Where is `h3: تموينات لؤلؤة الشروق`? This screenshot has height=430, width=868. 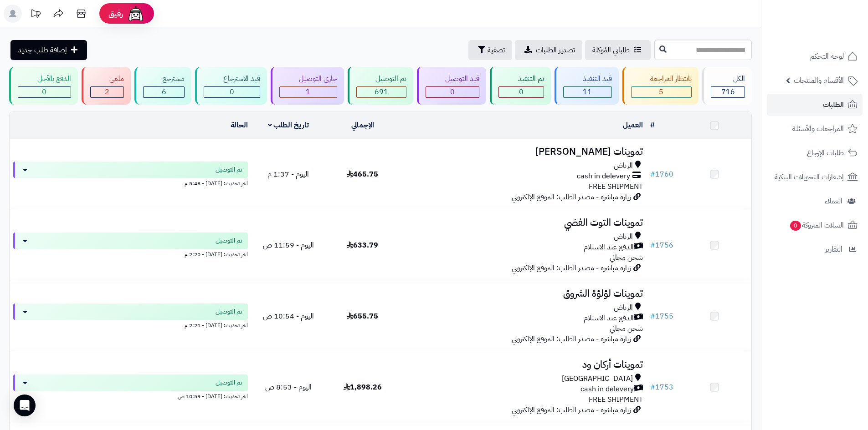 h3: تموينات لؤلؤة الشروق is located at coordinates (523, 293).